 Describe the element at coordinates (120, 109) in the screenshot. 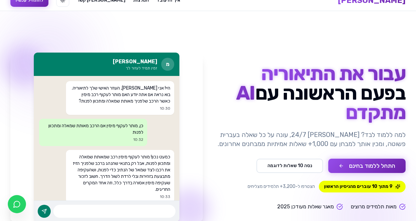

I see `p: 10:30` at that location.